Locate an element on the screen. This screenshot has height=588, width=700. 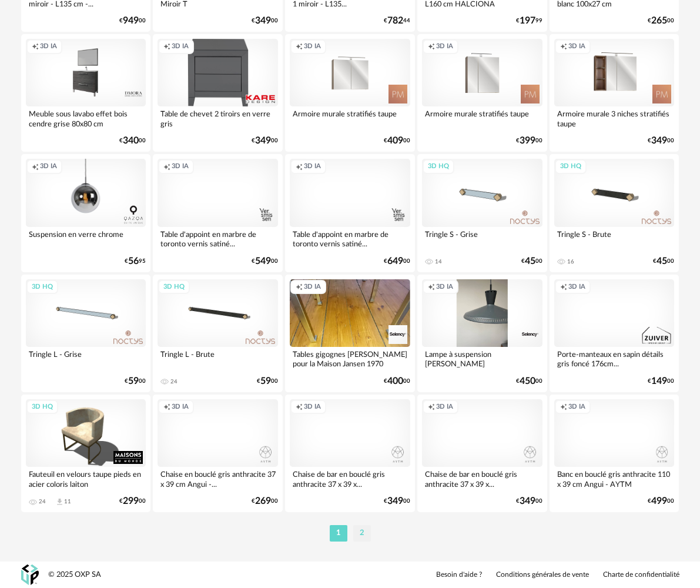
div: Armoire murale 3 niches stratifiés taupe is located at coordinates (614, 118).